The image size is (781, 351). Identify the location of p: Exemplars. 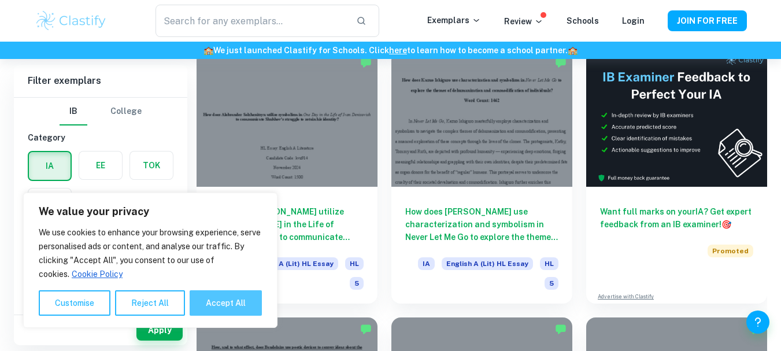
(454, 20).